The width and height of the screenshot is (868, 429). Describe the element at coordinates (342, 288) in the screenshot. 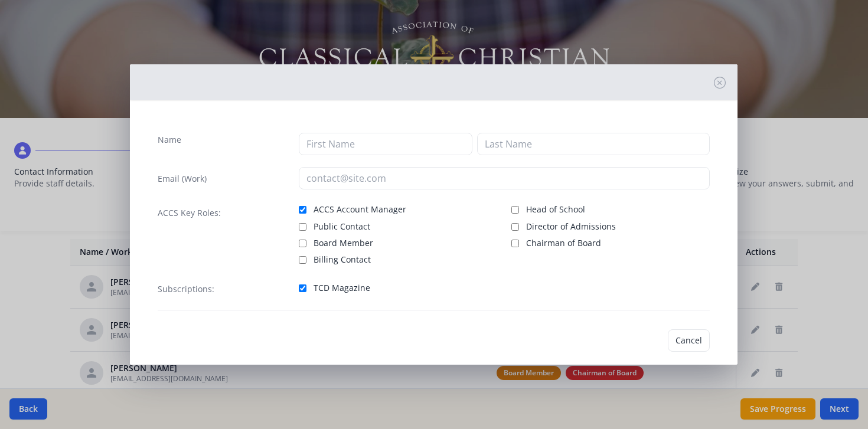

I see `span: TCD Magazine` at that location.